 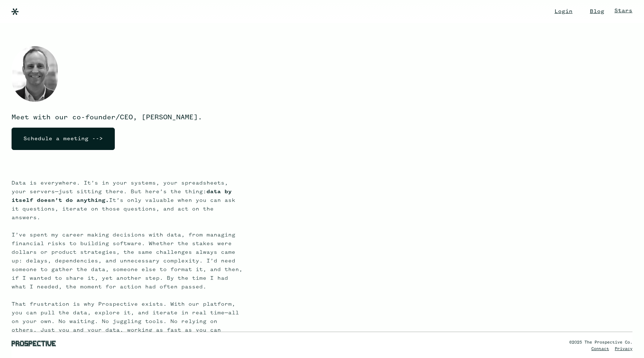 What do you see at coordinates (63, 139) in the screenshot?
I see `a: Schedule a meeting -->` at bounding box center [63, 139].